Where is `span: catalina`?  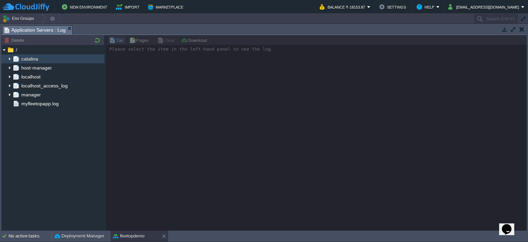
span: catalina is located at coordinates (30, 59).